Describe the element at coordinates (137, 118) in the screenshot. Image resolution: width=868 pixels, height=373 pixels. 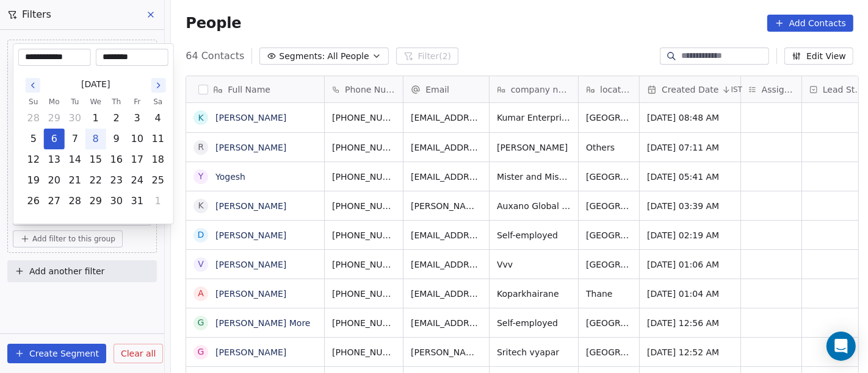
I see `button: Friday, October 3rd, 2025` at that location.